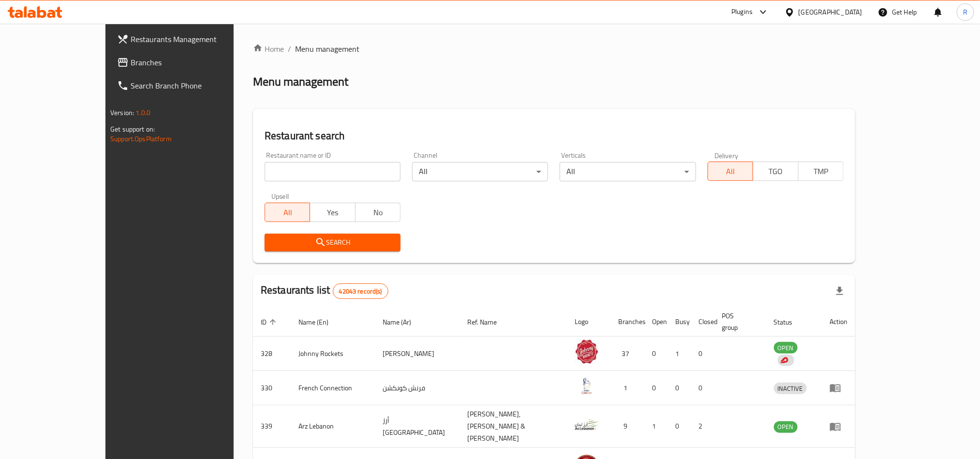  I want to click on span: POS group, so click(738, 321).